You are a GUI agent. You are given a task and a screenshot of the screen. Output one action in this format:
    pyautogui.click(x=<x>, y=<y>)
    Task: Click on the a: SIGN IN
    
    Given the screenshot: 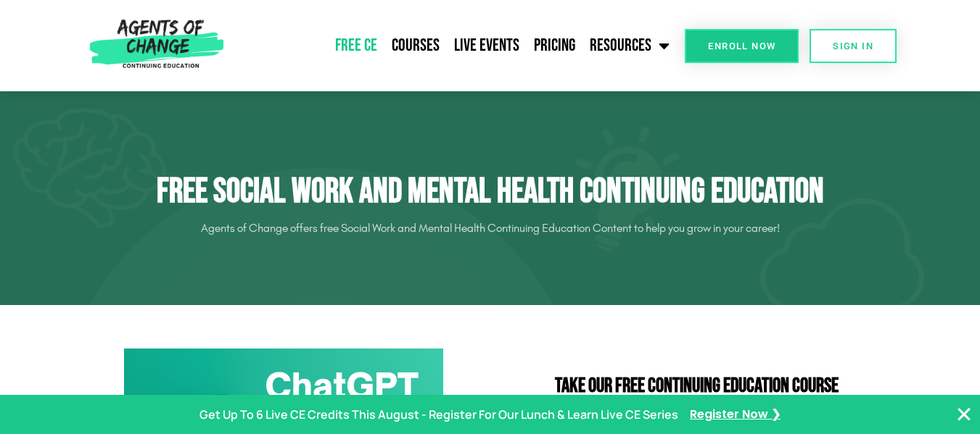 What is the action you would take?
    pyautogui.click(x=853, y=46)
    